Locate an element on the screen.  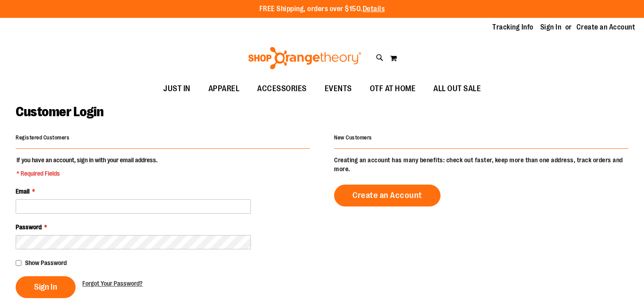
a: Forgot Your Password? is located at coordinates (112, 283).